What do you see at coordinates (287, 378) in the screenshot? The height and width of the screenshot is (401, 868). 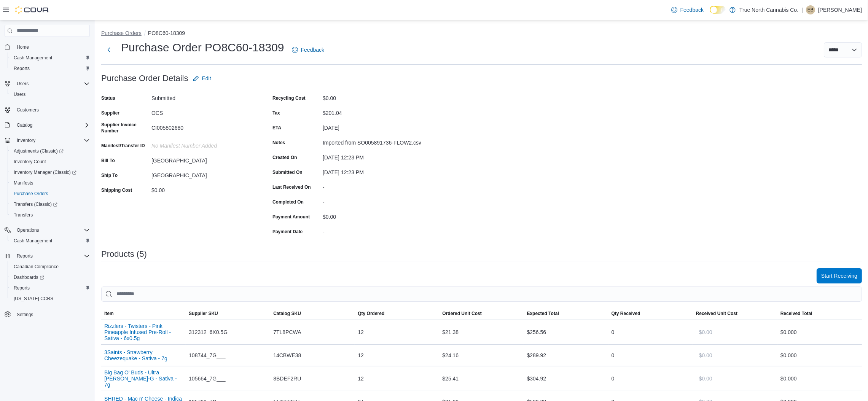 I see `span: 8BDEF2RU` at bounding box center [287, 378].